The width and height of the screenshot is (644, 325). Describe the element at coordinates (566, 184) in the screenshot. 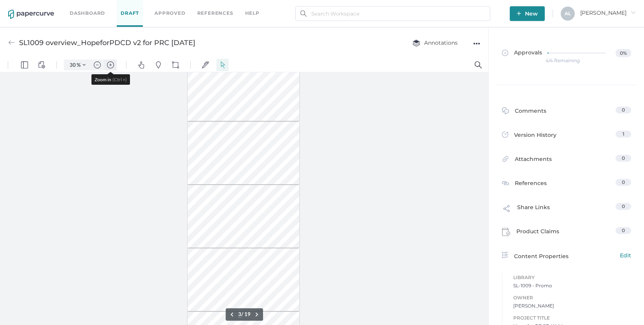

I see `a: References0` at that location.